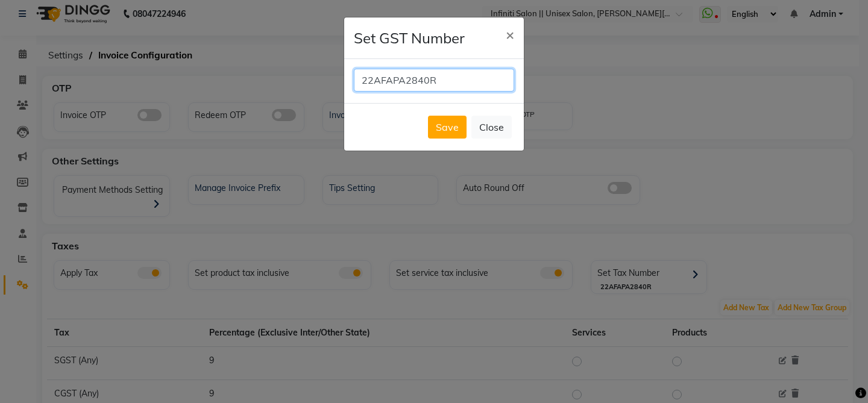 The width and height of the screenshot is (868, 403). I want to click on h4: Set GST Number, so click(409, 38).